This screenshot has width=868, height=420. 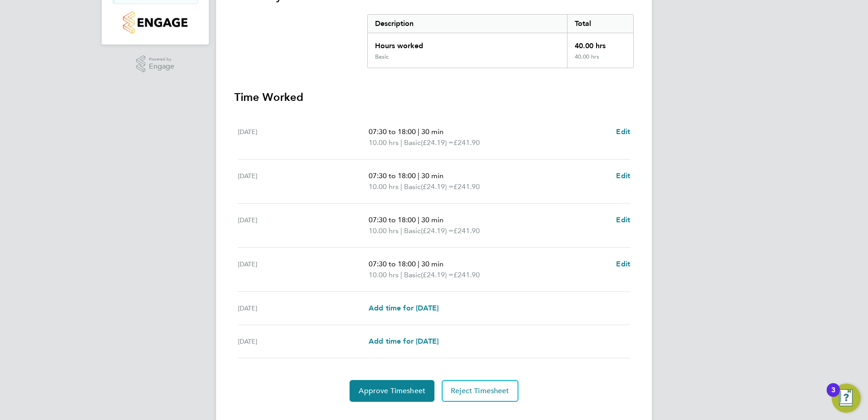 What do you see at coordinates (846, 398) in the screenshot?
I see `button: Open Resource Center, 3 new notifications` at bounding box center [846, 398].